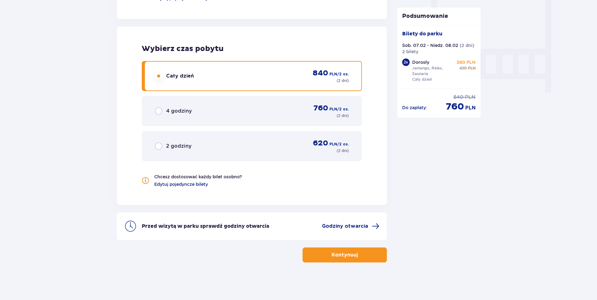  What do you see at coordinates (463, 68) in the screenshot?
I see `span: 420` at bounding box center [463, 68].